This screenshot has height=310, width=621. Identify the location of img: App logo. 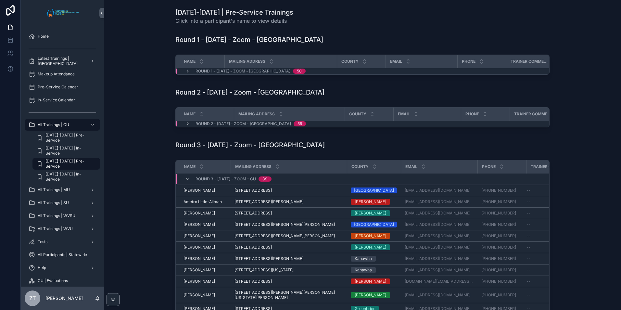
(62, 13).